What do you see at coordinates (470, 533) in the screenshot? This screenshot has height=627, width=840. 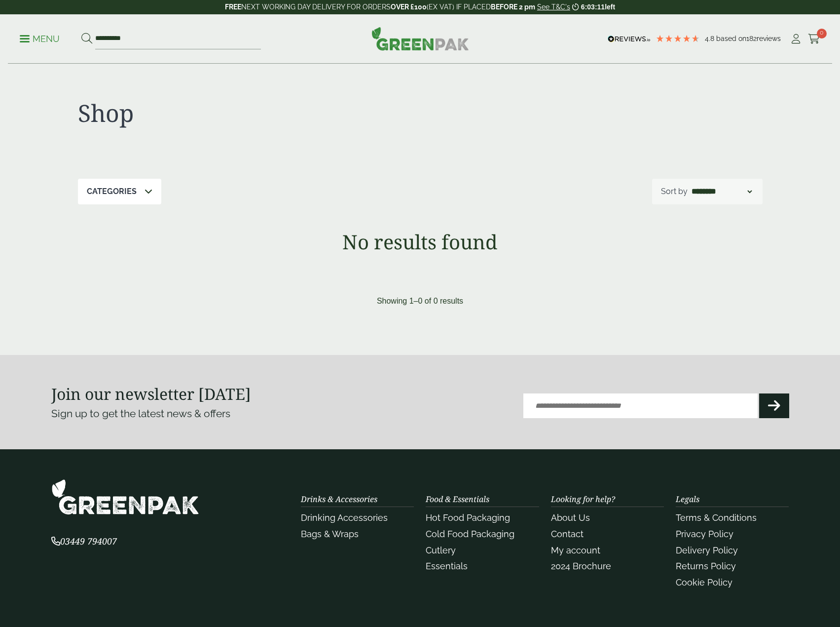 I see `a: Cold Food Packaging` at bounding box center [470, 533].